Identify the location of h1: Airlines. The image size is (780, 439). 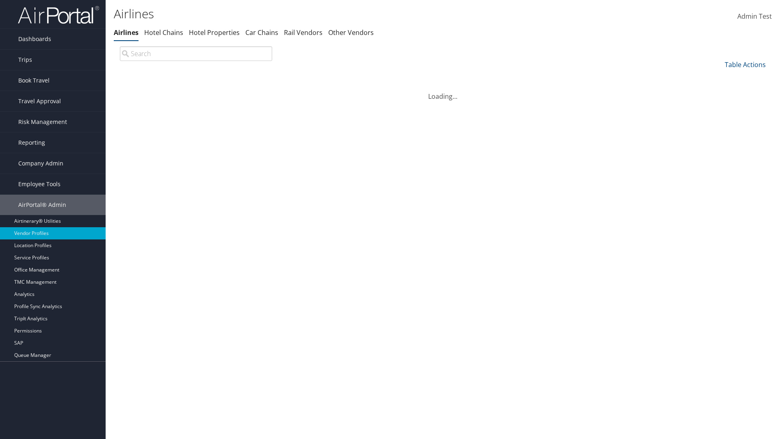
(333, 14).